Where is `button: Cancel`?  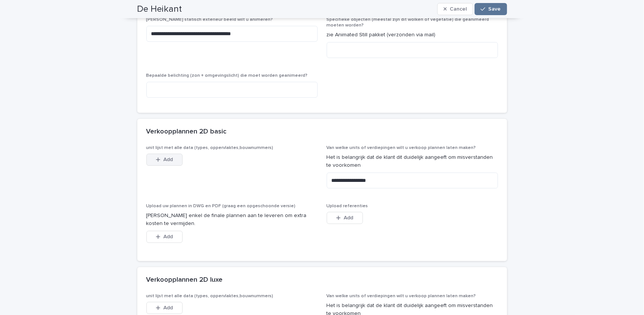
button: Cancel is located at coordinates (455, 9).